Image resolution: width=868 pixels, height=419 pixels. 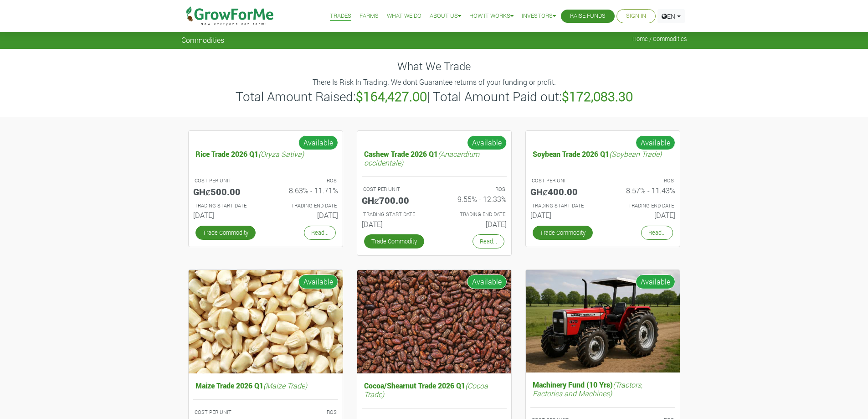 I want to click on h5: Cocoa/Shearnut Trade 2026 Q1, so click(x=434, y=390).